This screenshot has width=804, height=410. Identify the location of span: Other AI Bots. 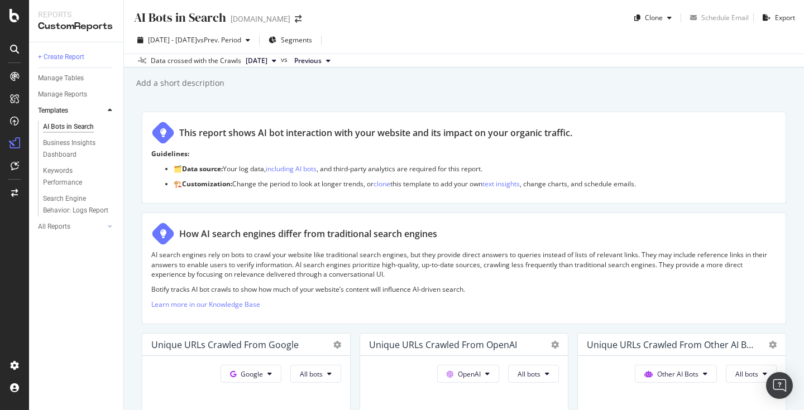
(678, 374).